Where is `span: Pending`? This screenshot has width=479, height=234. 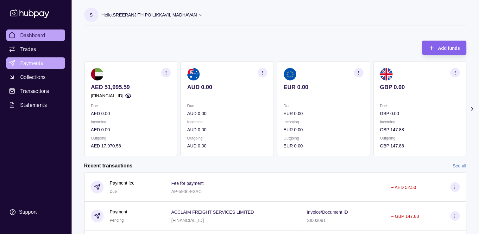
span: Pending is located at coordinates (117, 220).